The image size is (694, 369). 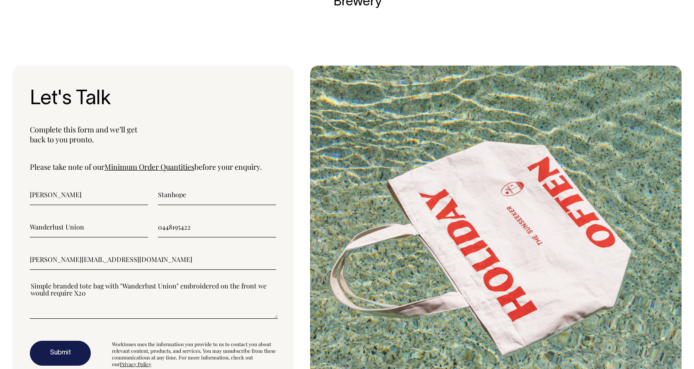 I want to click on button: Submit, so click(x=60, y=353).